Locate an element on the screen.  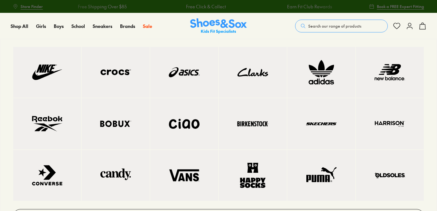
a: Sneakers is located at coordinates (102, 26).